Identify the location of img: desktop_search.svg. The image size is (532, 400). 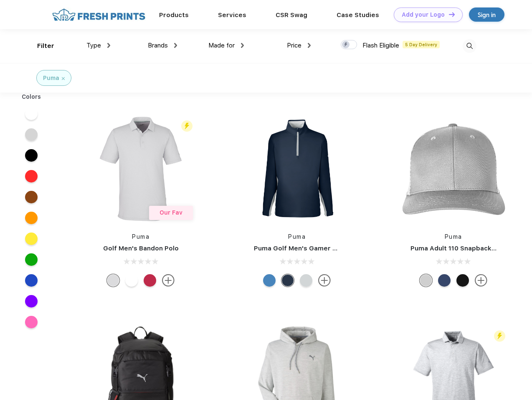
(469, 46).